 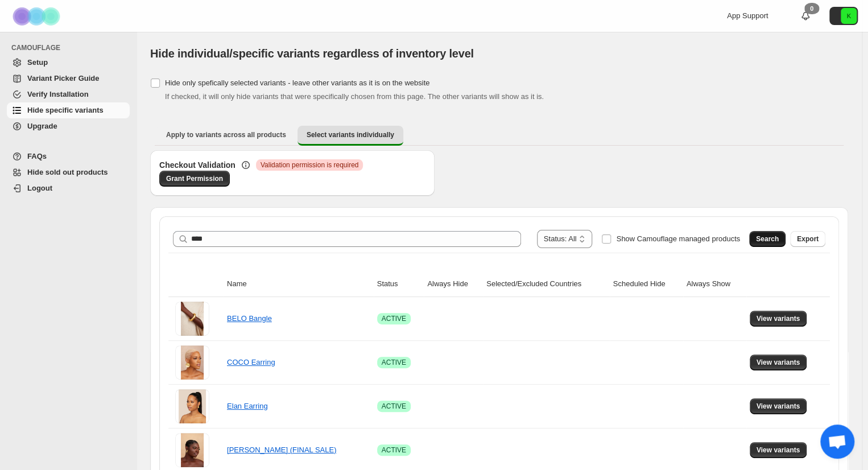 What do you see at coordinates (68, 79) in the screenshot?
I see `a: Variant Picker Guide` at bounding box center [68, 79].